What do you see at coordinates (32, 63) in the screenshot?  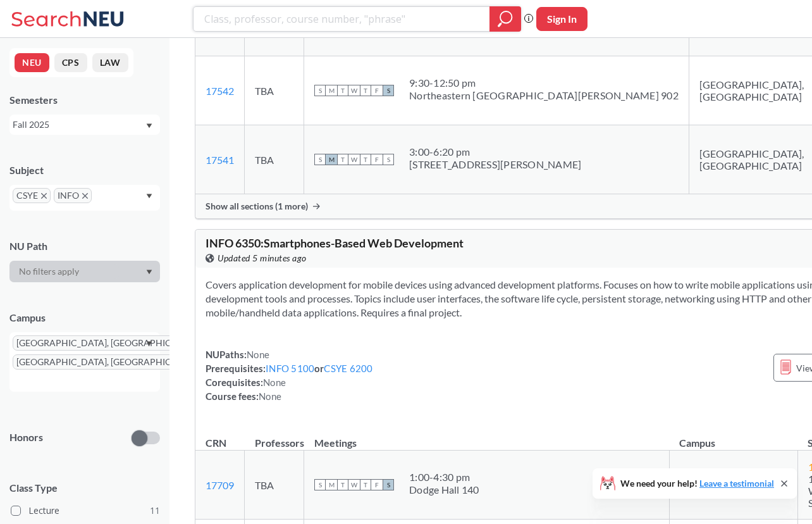 I see `button: NEU` at bounding box center [32, 63].